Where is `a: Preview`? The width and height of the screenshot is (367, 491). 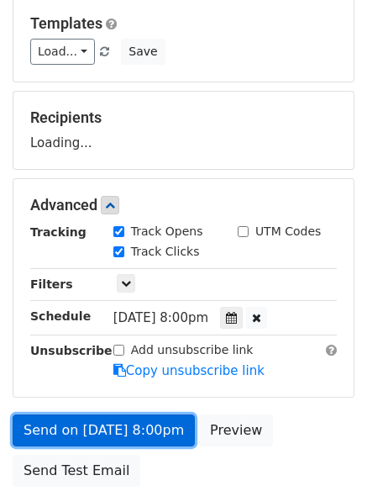 a: Preview is located at coordinates (236, 430).